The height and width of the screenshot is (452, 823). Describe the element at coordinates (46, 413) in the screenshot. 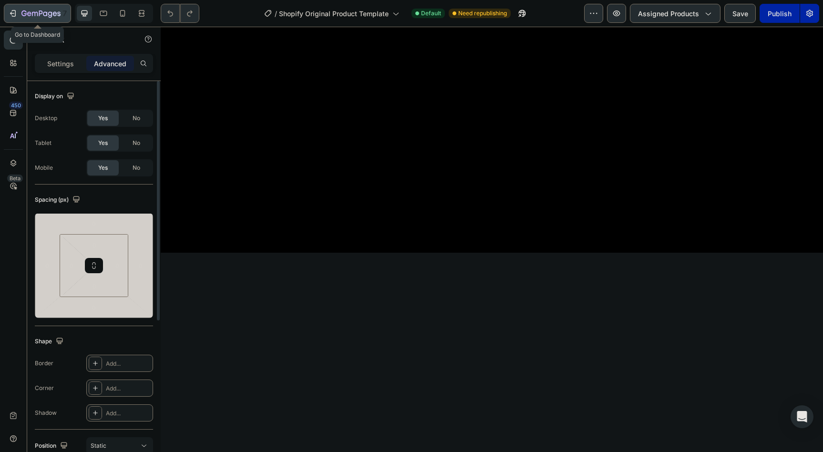

I see `div: Shadow` at that location.